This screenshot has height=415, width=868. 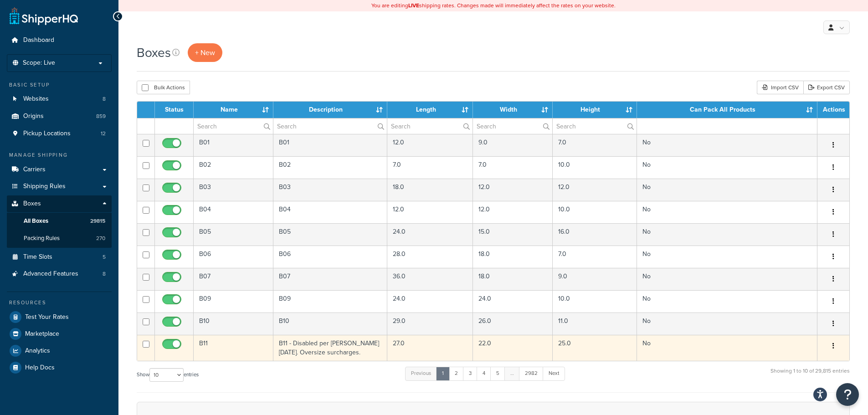 What do you see at coordinates (60, 334) in the screenshot?
I see `a: Marketplace` at bounding box center [60, 334].